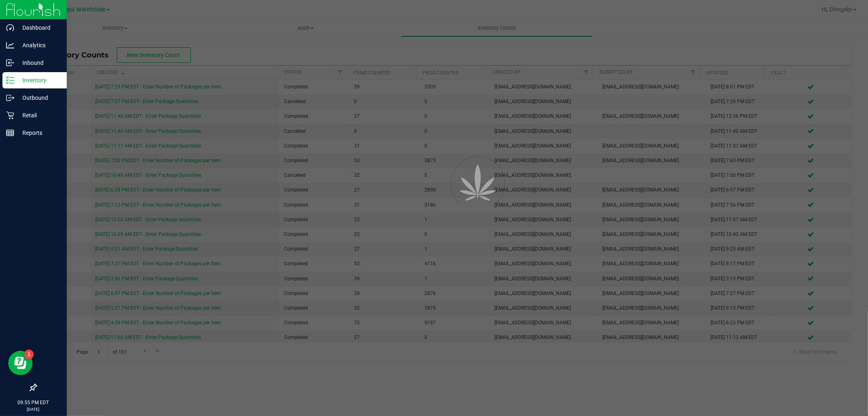 This screenshot has height=416, width=868. I want to click on inline-svg: Inbound, so click(10, 63).